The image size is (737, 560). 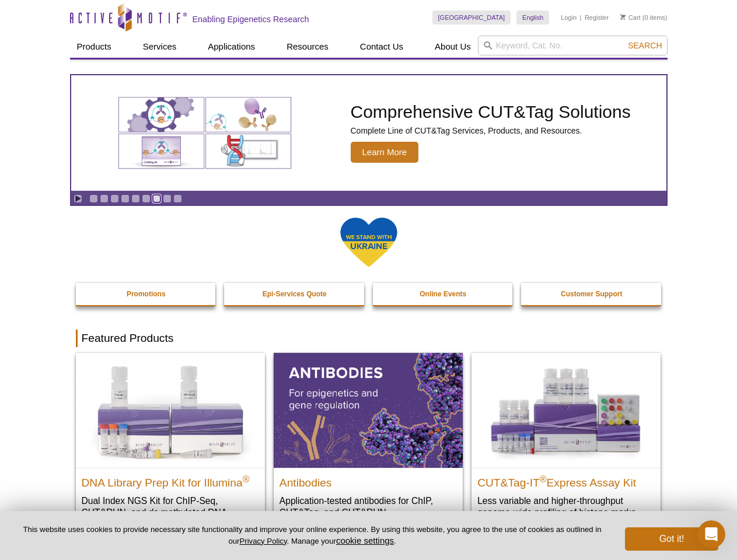 What do you see at coordinates (146, 294) in the screenshot?
I see `strong: Promotions` at bounding box center [146, 294].